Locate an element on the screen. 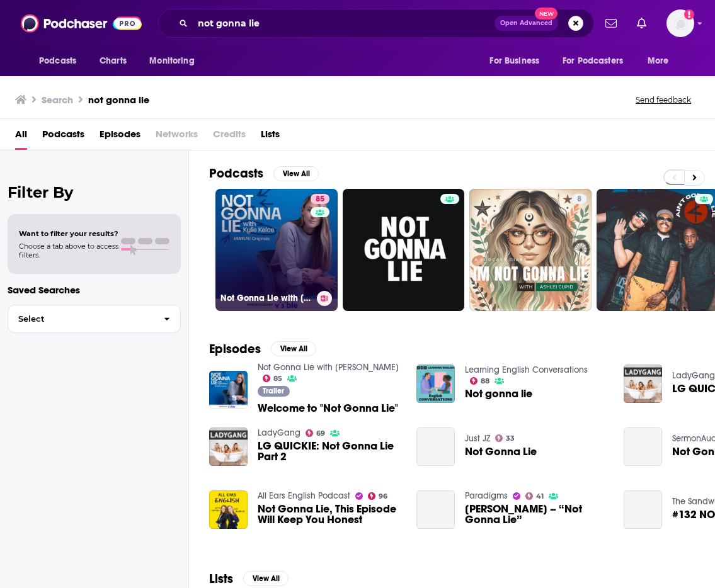 Image resolution: width=715 pixels, height=588 pixels. span: Not Gonna Lie, This Episode Will Keep You Honest is located at coordinates (329, 515).